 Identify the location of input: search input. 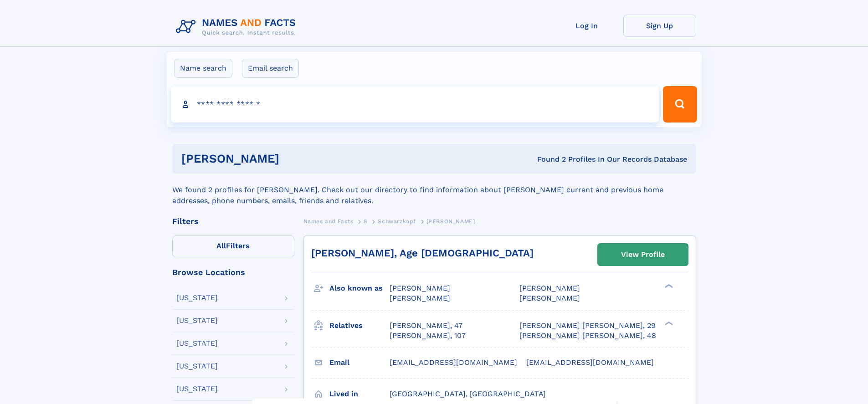
(415, 104).